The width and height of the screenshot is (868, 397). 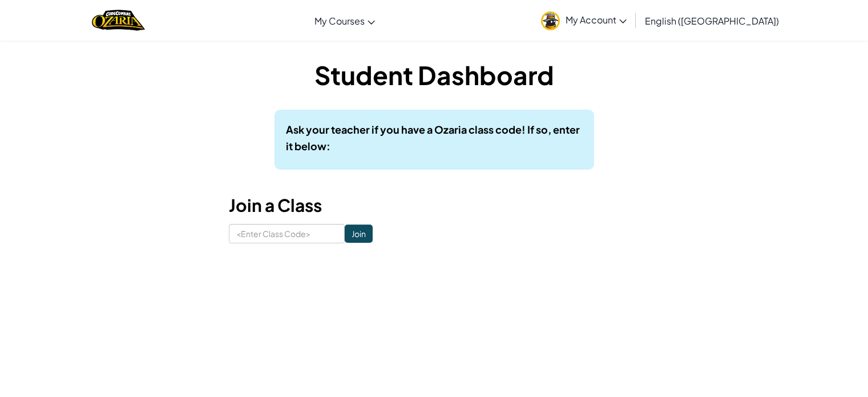 I want to click on h3: Join a Class, so click(x=434, y=205).